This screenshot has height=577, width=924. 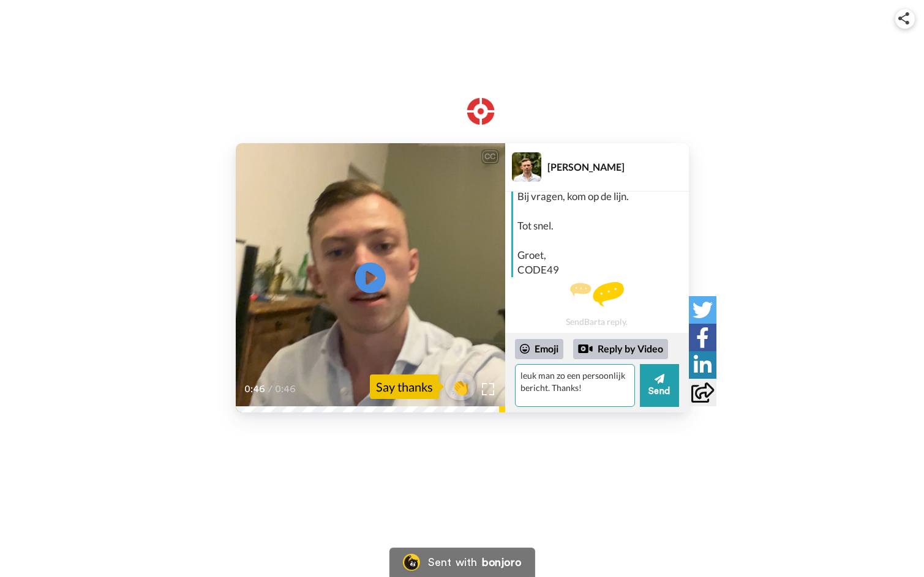 I want to click on div: CC, so click(x=490, y=157).